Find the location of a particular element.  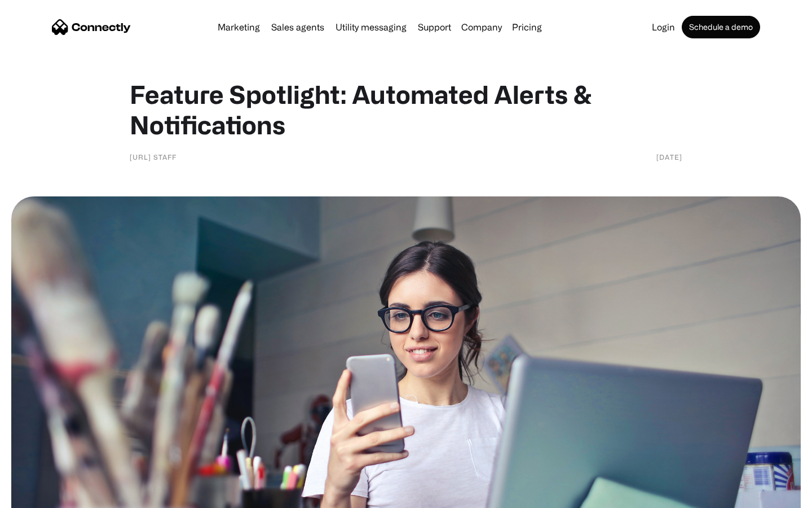

a: Marketing is located at coordinates (239, 27).